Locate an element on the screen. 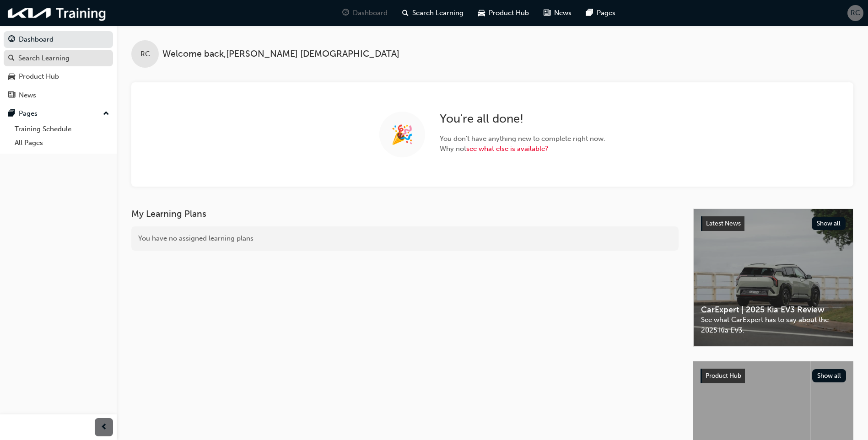  h2: You ' re all done! is located at coordinates (522, 119).